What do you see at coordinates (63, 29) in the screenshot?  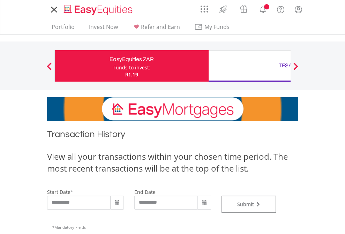 I see `a: Portfolio` at bounding box center [63, 29].